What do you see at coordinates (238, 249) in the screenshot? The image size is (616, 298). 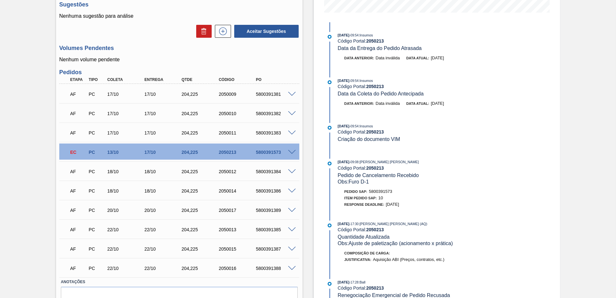 I see `div: 2050015` at bounding box center [238, 249].